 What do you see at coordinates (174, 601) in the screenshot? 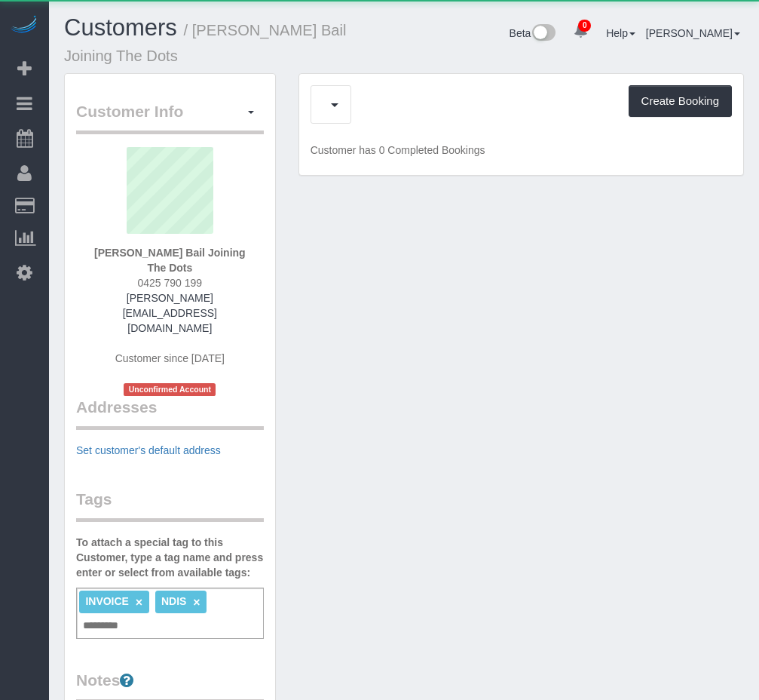
I see `span: NDIS` at bounding box center [174, 601].